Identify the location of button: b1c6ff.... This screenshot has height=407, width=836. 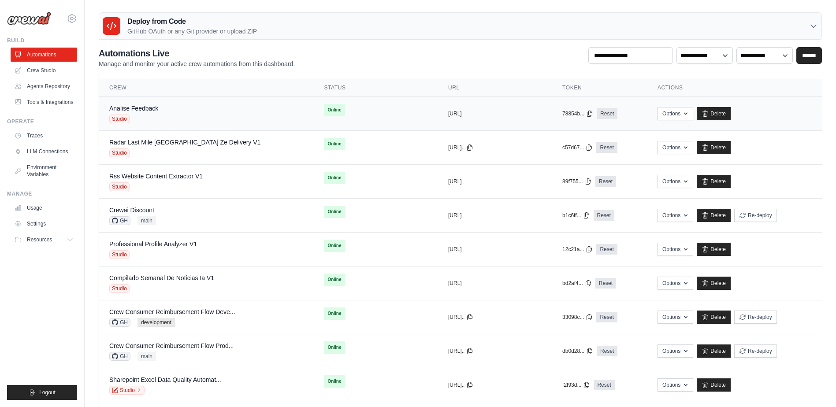
(576, 216).